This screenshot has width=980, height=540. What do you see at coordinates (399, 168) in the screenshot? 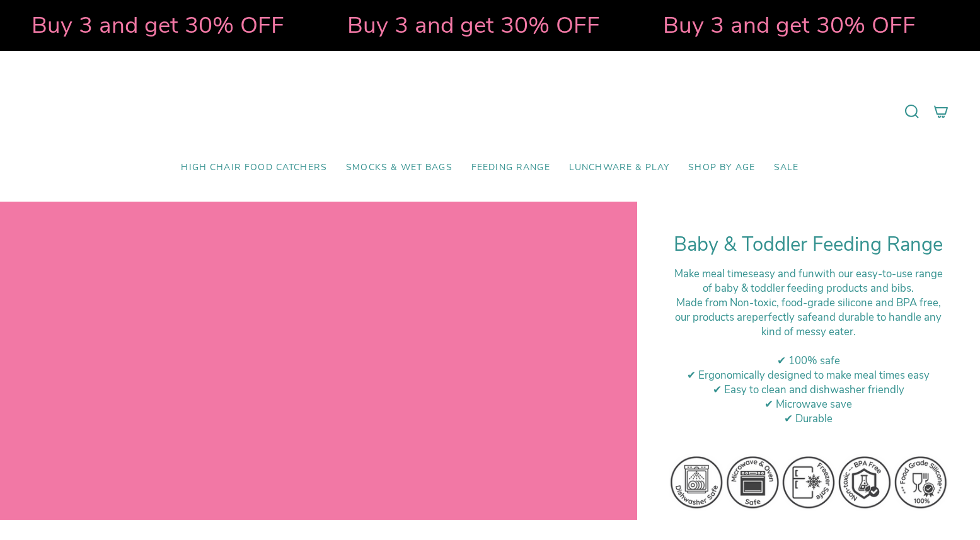
I see `span: Smocks & Wet Bags` at bounding box center [399, 168].